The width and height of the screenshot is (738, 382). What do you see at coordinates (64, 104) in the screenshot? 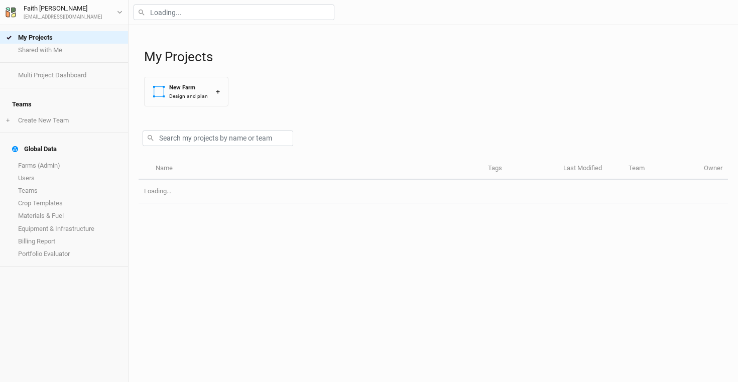
I see `h4: Teams` at bounding box center [64, 104].